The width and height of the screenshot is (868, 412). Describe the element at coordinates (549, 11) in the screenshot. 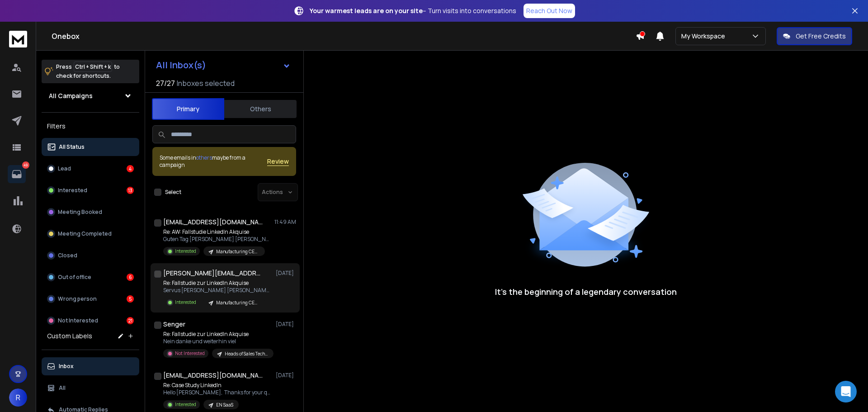

I see `a: Reach Out Now` at that location.